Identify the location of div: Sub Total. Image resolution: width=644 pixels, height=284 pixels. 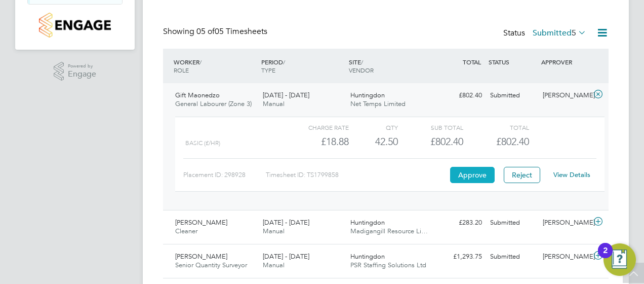
(431, 127).